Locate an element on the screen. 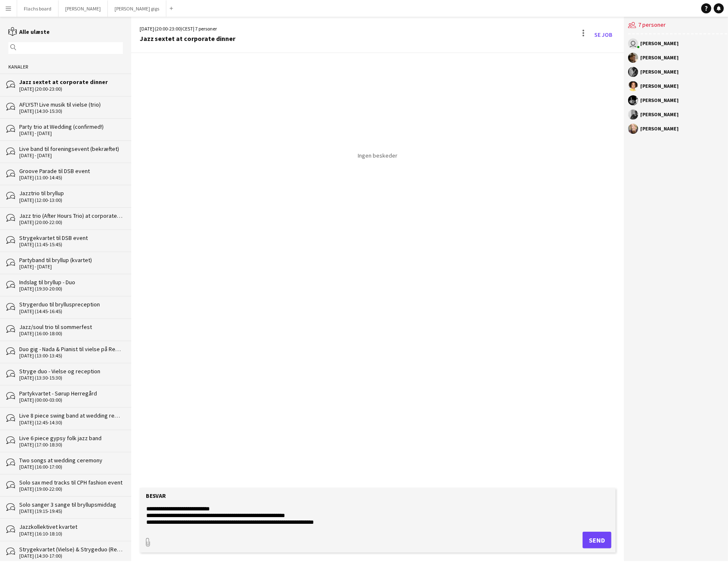  span: CEST is located at coordinates (188, 28).